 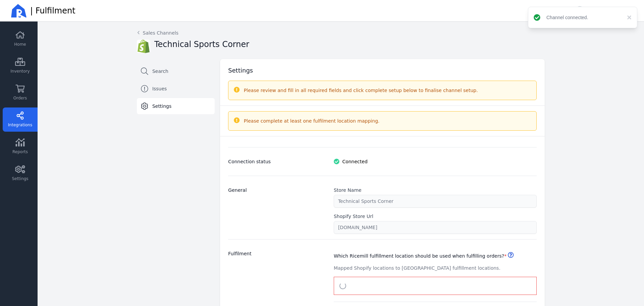 What do you see at coordinates (160, 89) in the screenshot?
I see `span: Issues` at bounding box center [160, 89].